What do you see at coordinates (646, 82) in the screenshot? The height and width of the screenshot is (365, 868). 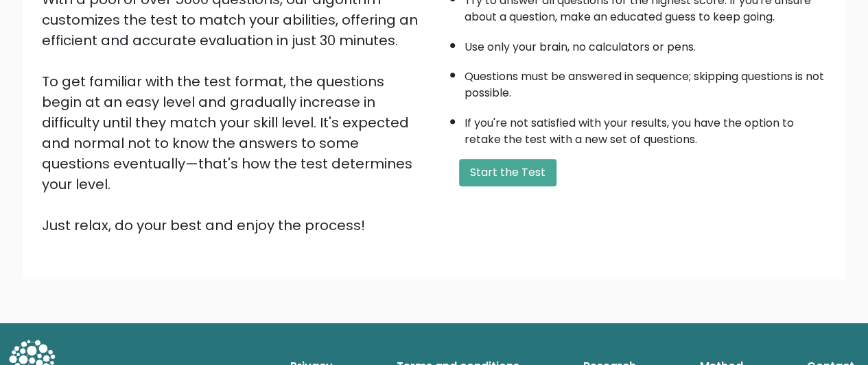 I see `li: Questions must be answered in sequence; skipping questions is not possible.` at bounding box center [646, 82].